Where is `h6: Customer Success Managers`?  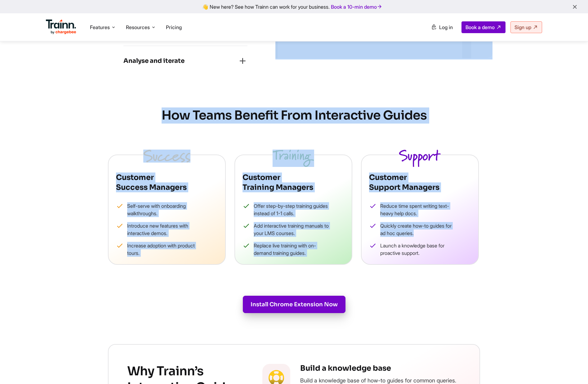
h6: Customer Success Managers is located at coordinates (167, 182).